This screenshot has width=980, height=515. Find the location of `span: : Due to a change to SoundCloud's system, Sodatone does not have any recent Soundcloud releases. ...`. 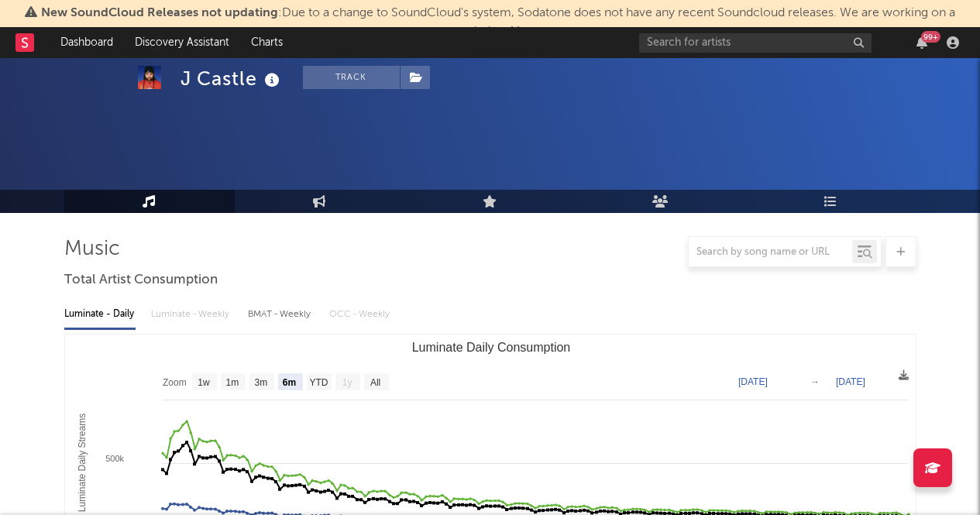

span: : Due to a change to SoundCloud's system, Sodatone does not have any recent Soundcloud releases. ... is located at coordinates (498, 22).